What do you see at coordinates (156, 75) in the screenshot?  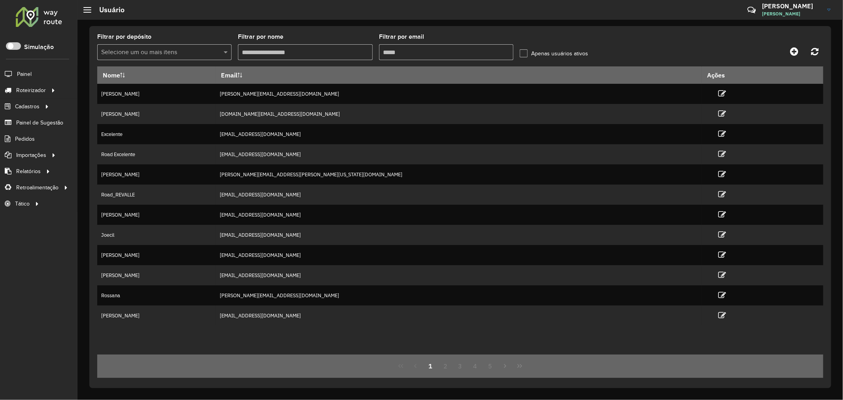 I see `th: Nome` at bounding box center [156, 75].